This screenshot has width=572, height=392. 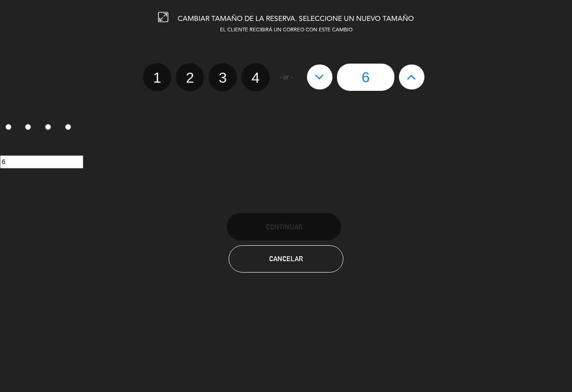 I want to click on span: Cancelar, so click(x=286, y=258).